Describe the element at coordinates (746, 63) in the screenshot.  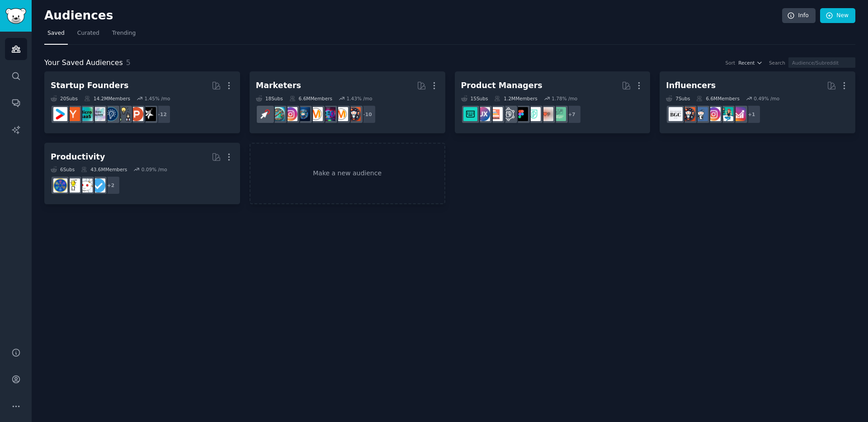
I see `span: Recent` at that location.